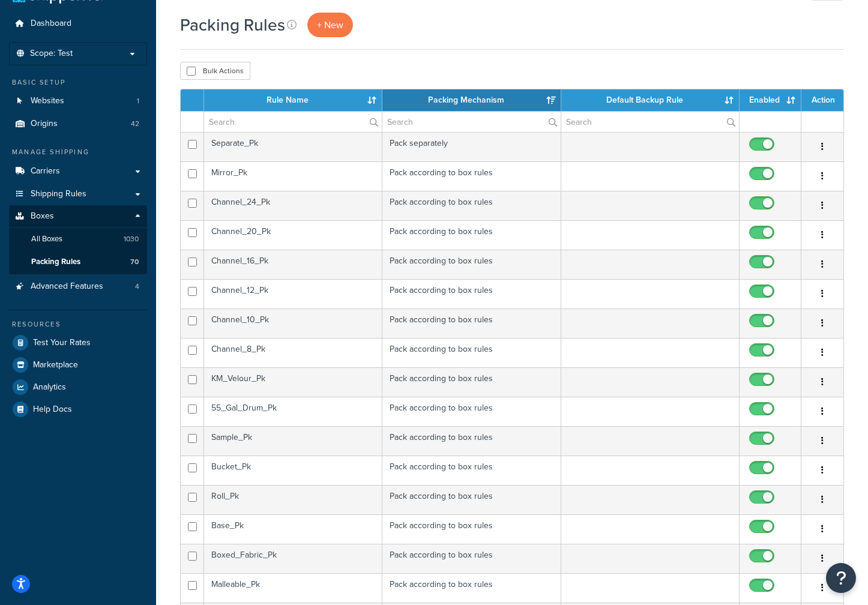 The width and height of the screenshot is (868, 605). I want to click on div: Resources, so click(78, 324).